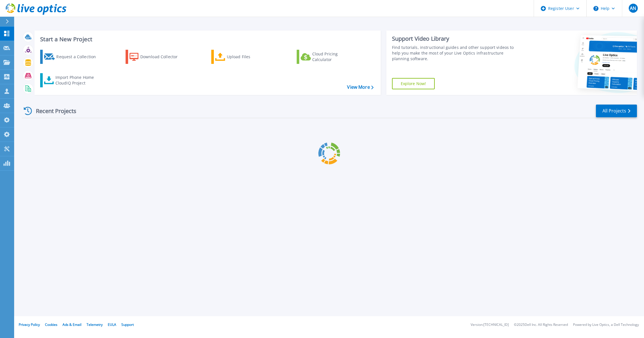 This screenshot has height=338, width=644. I want to click on a: View More, so click(360, 87).